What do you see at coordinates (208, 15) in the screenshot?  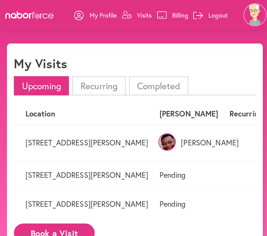 I see `a: Logout` at bounding box center [208, 15].